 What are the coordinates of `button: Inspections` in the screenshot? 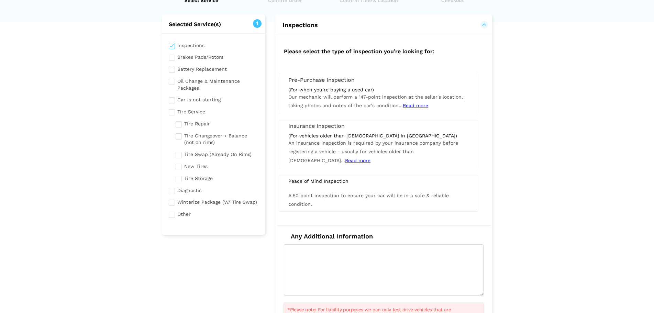 It's located at (384, 25).